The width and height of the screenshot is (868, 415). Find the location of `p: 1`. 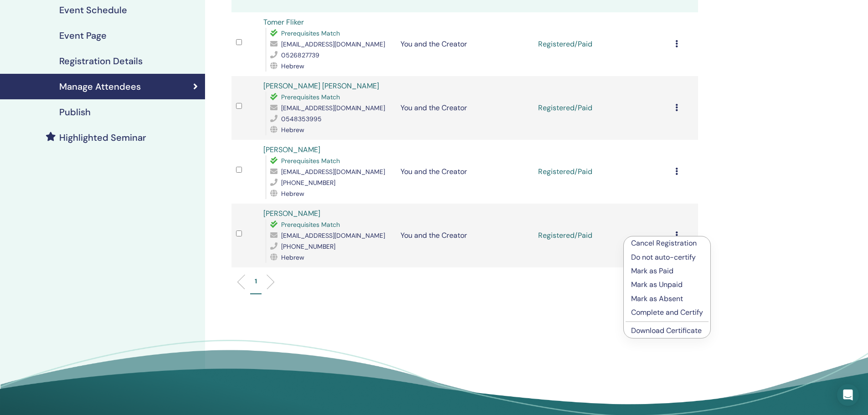

p: 1 is located at coordinates (256, 281).